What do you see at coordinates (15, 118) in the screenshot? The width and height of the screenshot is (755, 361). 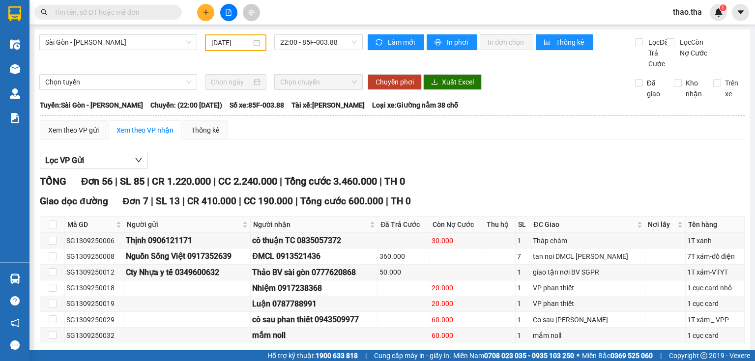 I see `img: solution-icon` at bounding box center [15, 118].